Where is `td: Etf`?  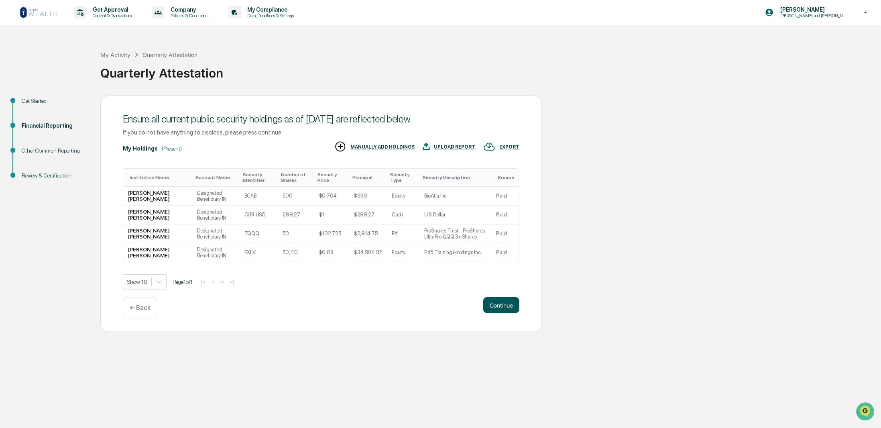
td: Etf is located at coordinates (403, 234).